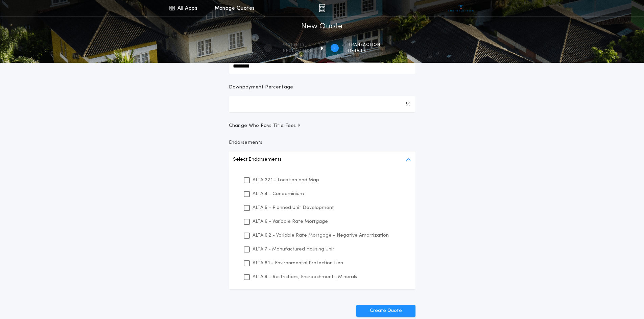 The width and height of the screenshot is (644, 319). What do you see at coordinates (322, 143) in the screenshot?
I see `p: Endorsements` at bounding box center [322, 143].